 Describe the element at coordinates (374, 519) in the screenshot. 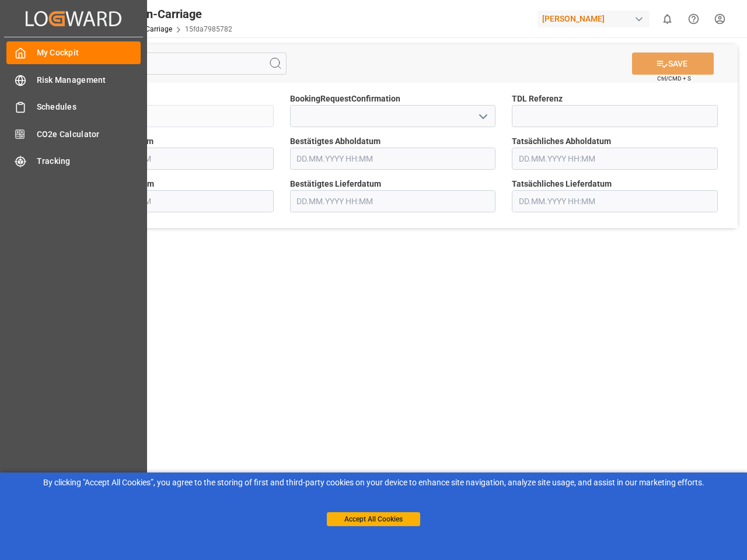

I see `button: Accept All Cookies` at that location.